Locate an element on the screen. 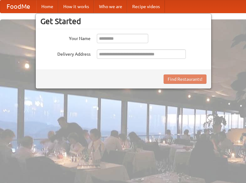 This screenshot has width=246, height=183. a: Who we are is located at coordinates (110, 7).